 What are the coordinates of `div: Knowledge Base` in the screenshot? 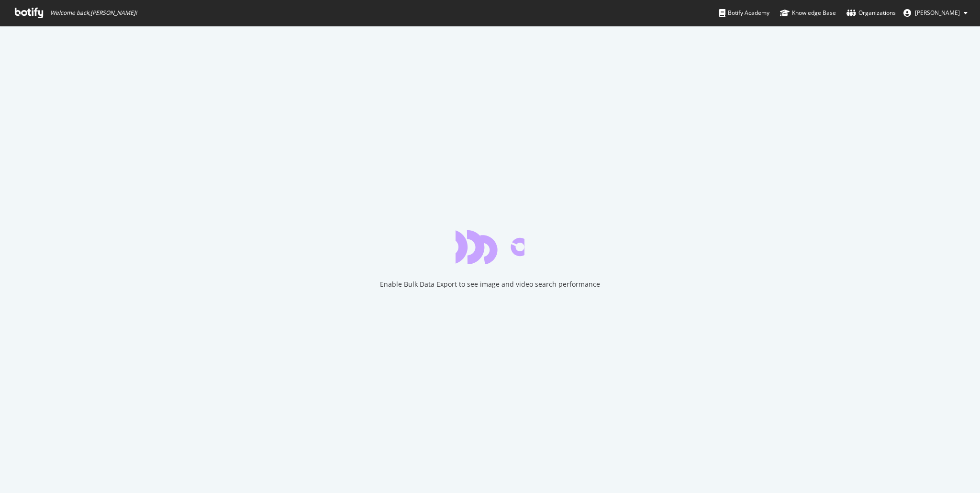 It's located at (808, 13).